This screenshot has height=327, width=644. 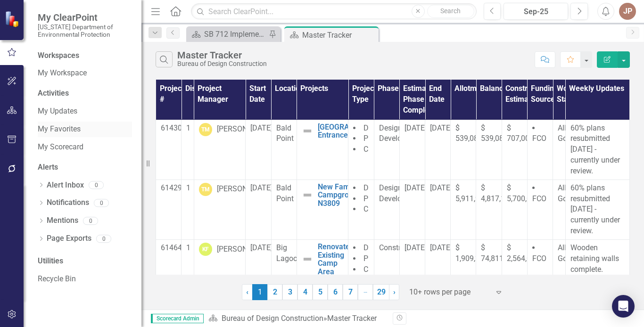 I want to click on div: KF, so click(x=206, y=249).